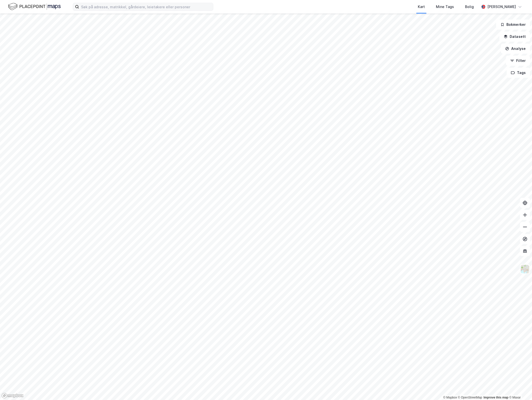 The image size is (532, 400). Describe the element at coordinates (519, 388) in the screenshot. I see `div: Kontrollprogram for chat` at that location.